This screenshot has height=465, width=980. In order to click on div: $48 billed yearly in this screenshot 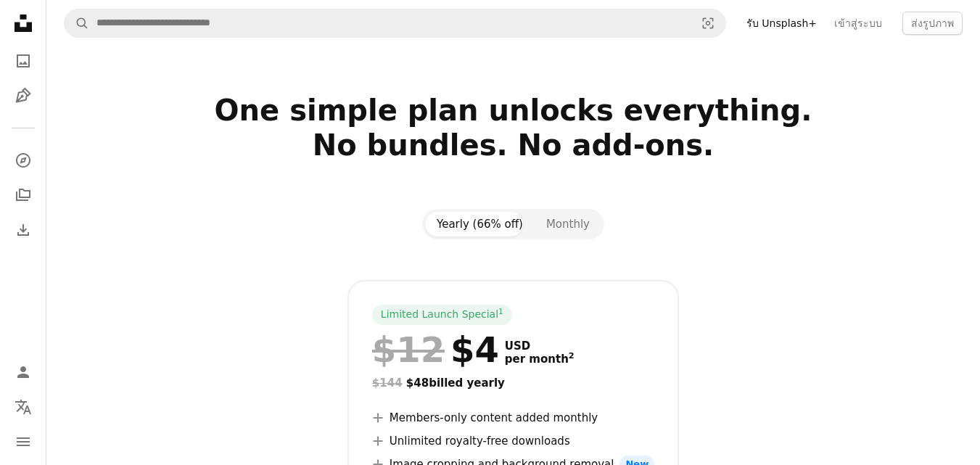, I will do `click(513, 384)`.